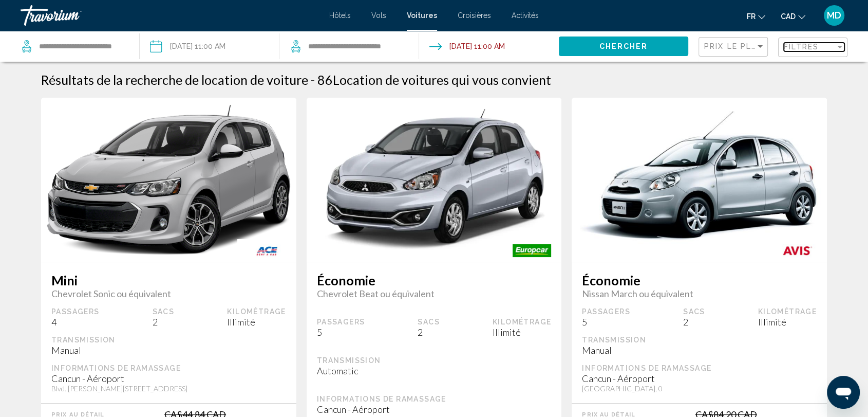 The width and height of the screenshot is (868, 417). I want to click on span: Mini, so click(168, 280).